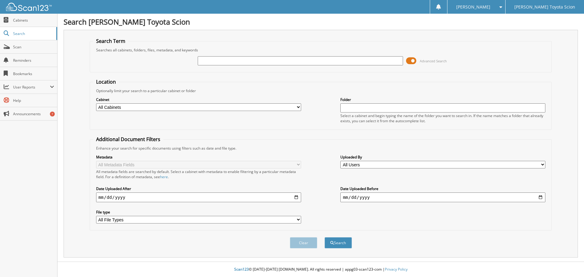 This screenshot has height=277, width=584. Describe the element at coordinates (29, 7) in the screenshot. I see `img: scan123-logo-white.svg` at that location.